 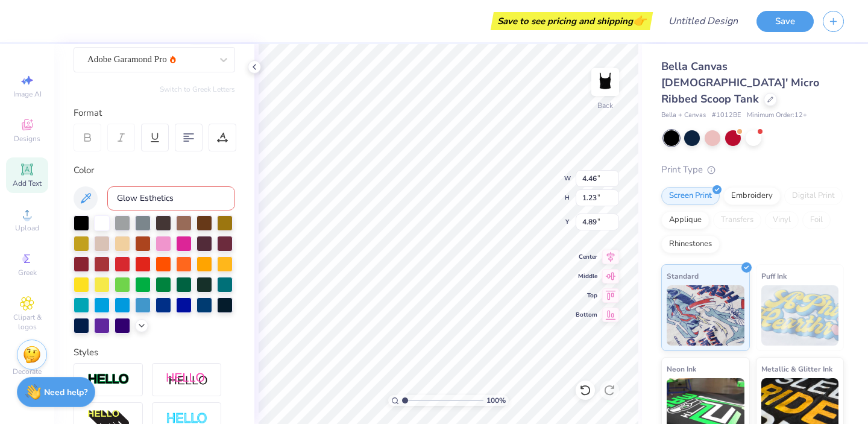 What do you see at coordinates (606, 82) in the screenshot?
I see `img: Back` at bounding box center [606, 82].